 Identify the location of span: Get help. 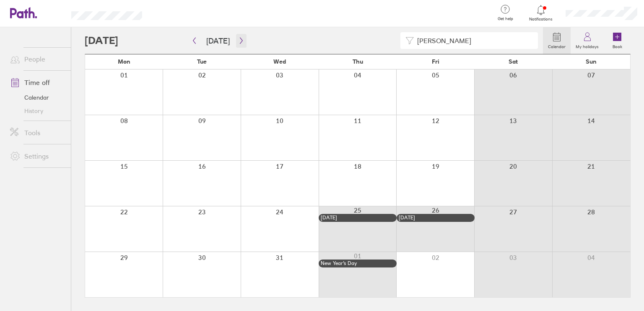
(505, 19).